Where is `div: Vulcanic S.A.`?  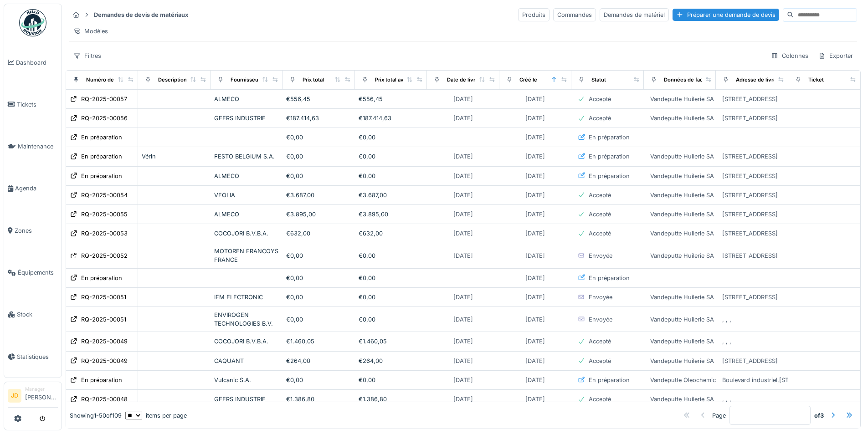
div: Vulcanic S.A. is located at coordinates (247, 380).